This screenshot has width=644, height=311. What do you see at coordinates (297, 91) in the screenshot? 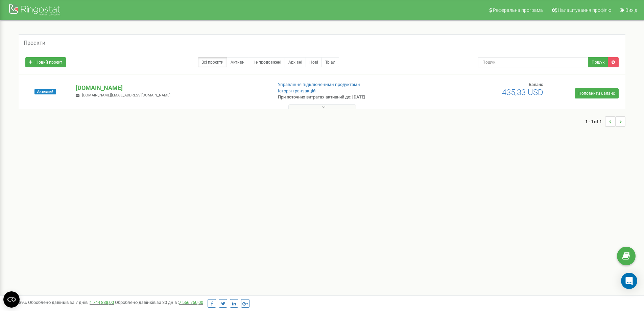
I see `a: Історія транзакцій` at bounding box center [297, 91].